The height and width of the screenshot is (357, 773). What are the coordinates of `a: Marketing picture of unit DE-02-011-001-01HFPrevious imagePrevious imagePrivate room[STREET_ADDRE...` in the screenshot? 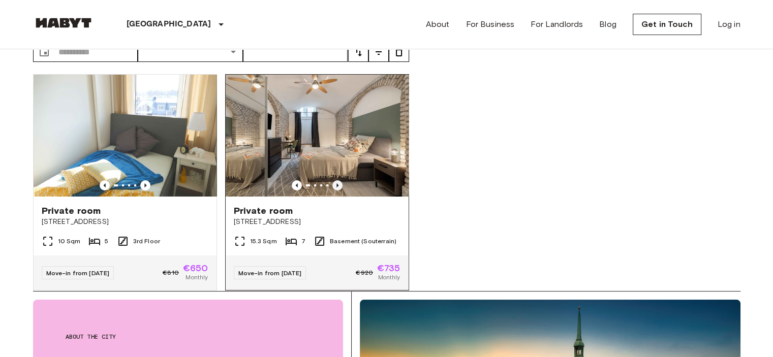 It's located at (125, 182).